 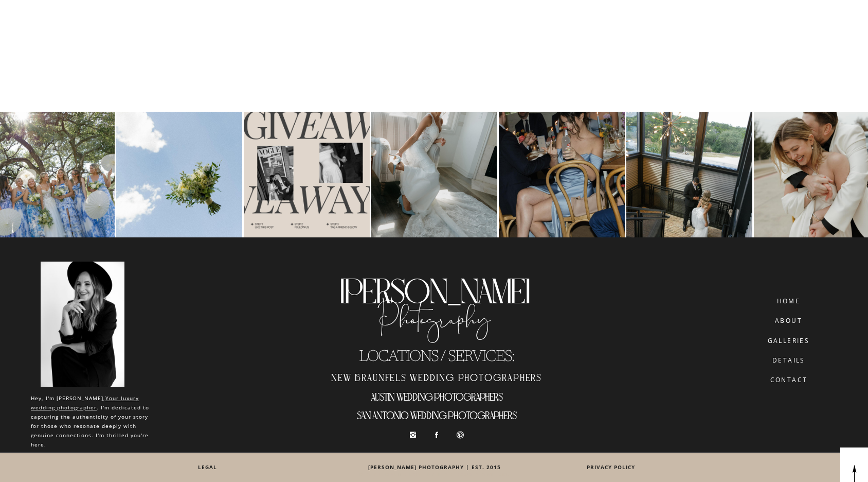 What do you see at coordinates (789, 320) in the screenshot?
I see `a: about` at bounding box center [789, 320].